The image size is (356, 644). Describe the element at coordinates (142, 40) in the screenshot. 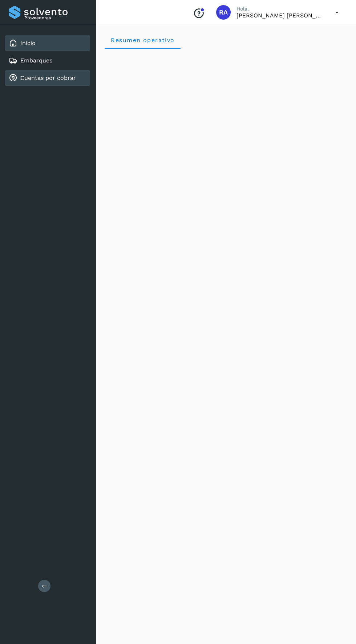

I see `span: Resumen operativo` at that location.